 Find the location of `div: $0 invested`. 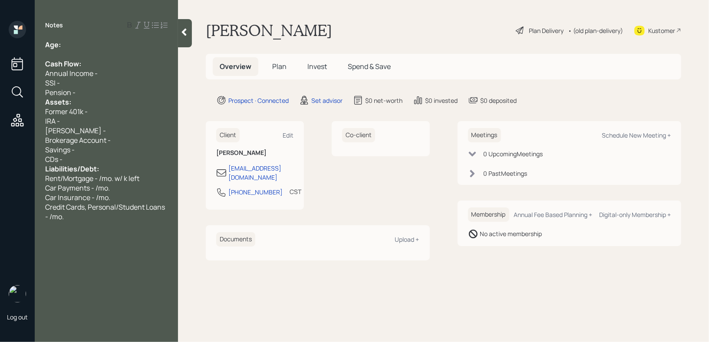

div: $0 invested is located at coordinates (441, 100).